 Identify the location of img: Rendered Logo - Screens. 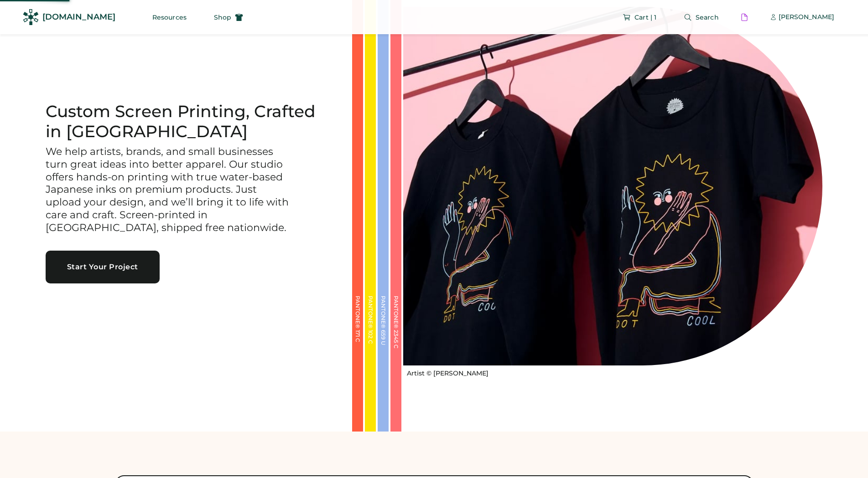
(31, 17).